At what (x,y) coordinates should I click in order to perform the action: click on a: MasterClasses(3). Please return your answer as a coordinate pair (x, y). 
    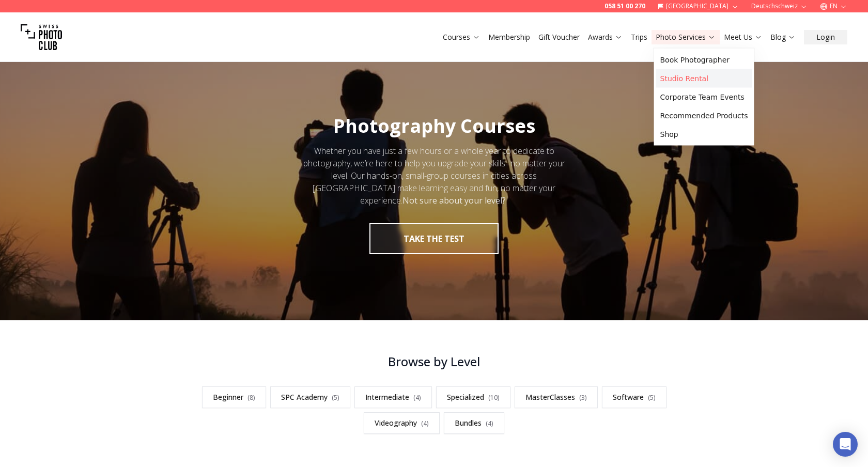
    Looking at the image, I should click on (555, 397).